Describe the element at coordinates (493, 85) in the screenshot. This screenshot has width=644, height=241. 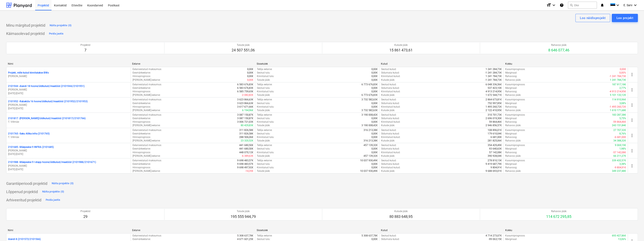
I see `p: 6 048 336,56€` at that location.